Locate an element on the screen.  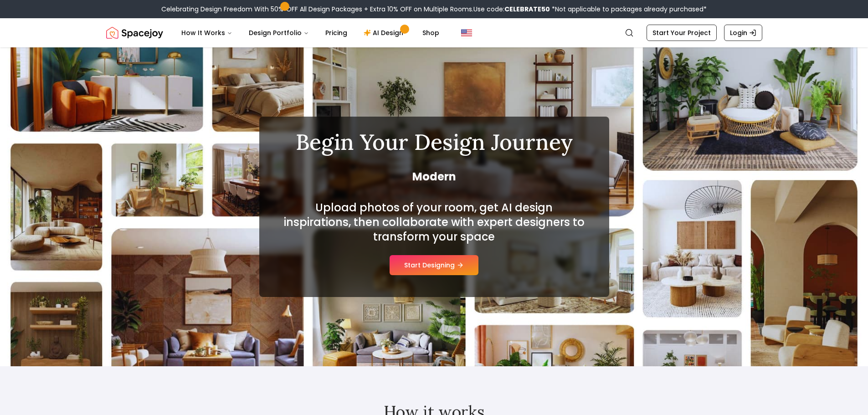
img: Spacejoy Logo is located at coordinates (135, 33).